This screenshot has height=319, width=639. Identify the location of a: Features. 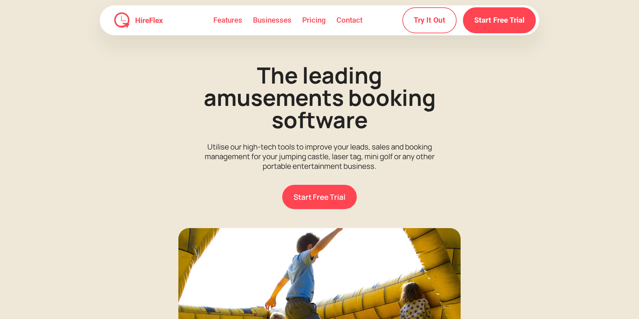
(228, 20).